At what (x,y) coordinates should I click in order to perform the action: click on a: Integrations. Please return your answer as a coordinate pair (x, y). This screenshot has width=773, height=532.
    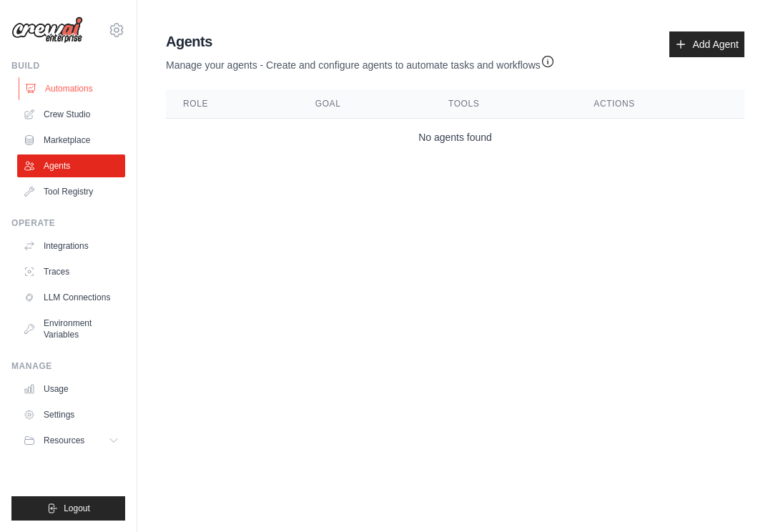
    Looking at the image, I should click on (71, 246).